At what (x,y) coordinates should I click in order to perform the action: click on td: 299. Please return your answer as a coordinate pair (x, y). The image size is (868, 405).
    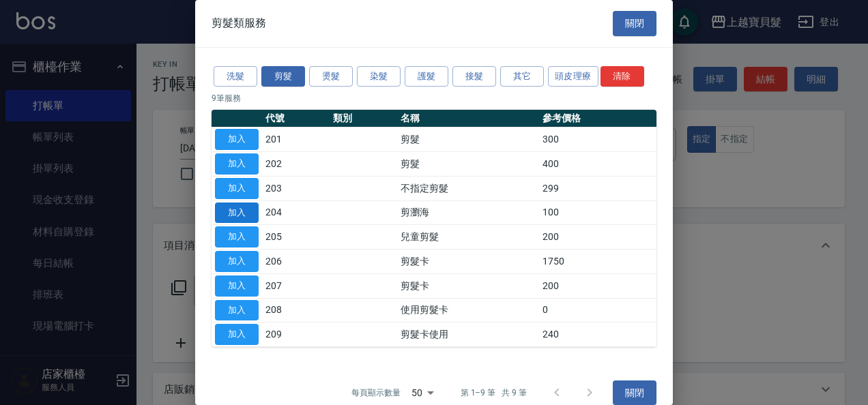
    Looking at the image, I should click on (598, 189).